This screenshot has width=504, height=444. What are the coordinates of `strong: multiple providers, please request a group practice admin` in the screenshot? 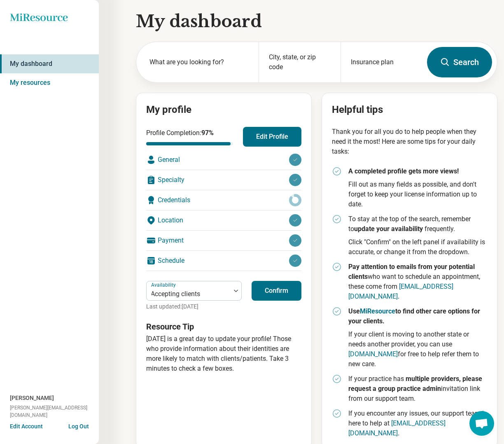 It's located at (415, 384).